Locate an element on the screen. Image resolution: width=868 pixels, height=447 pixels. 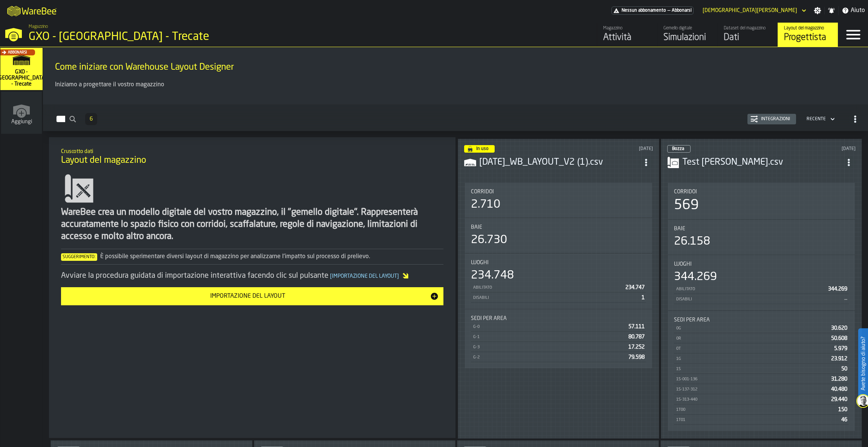
div: Layout del magazzino is located at coordinates (808, 28).